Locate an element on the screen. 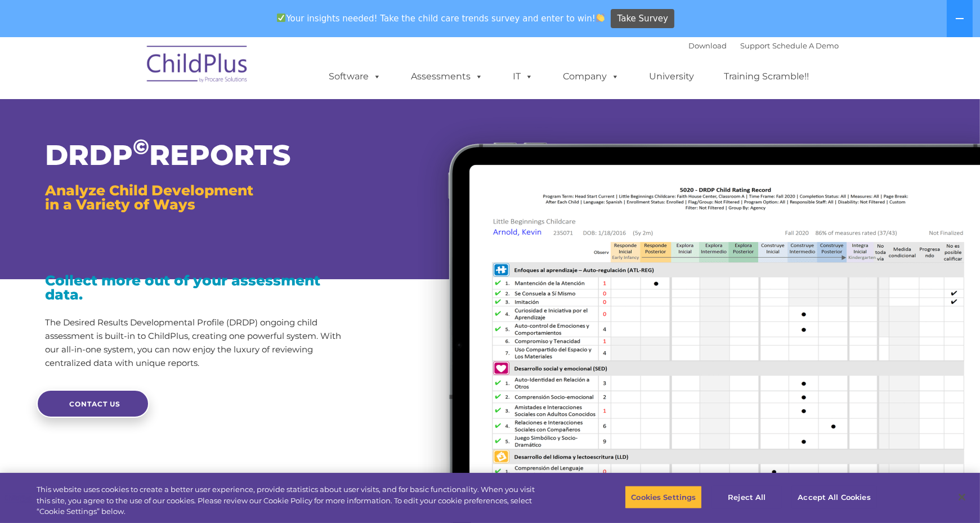 The width and height of the screenshot is (980, 523). a: Take Survey is located at coordinates (642, 19).